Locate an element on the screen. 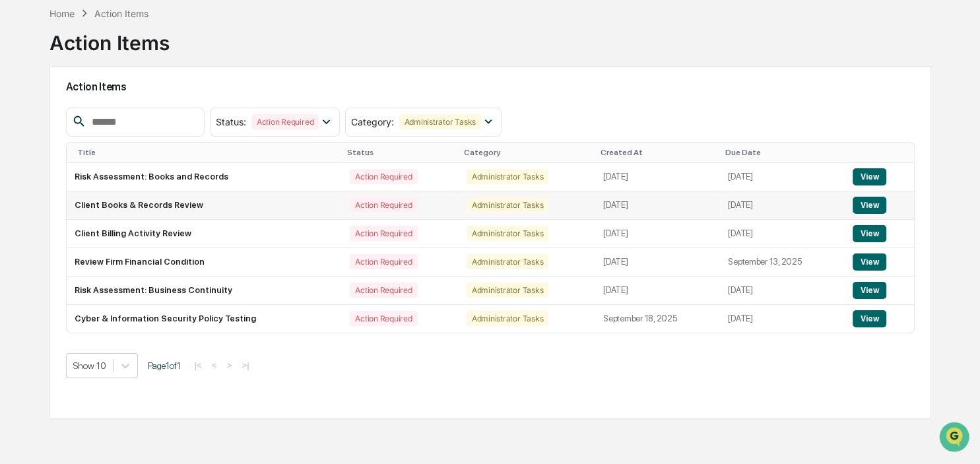 The image size is (980, 464). span: Category : is located at coordinates (372, 121).